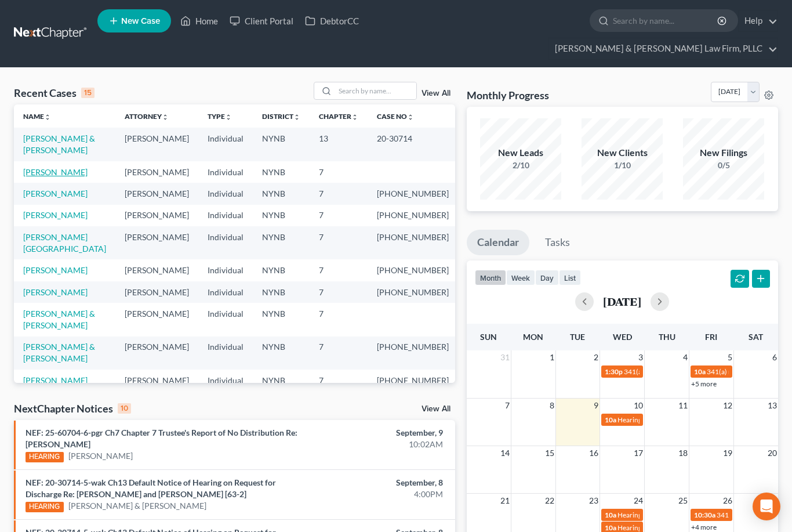  Describe the element at coordinates (705, 514) in the screenshot. I see `span: 10:30a` at that location.